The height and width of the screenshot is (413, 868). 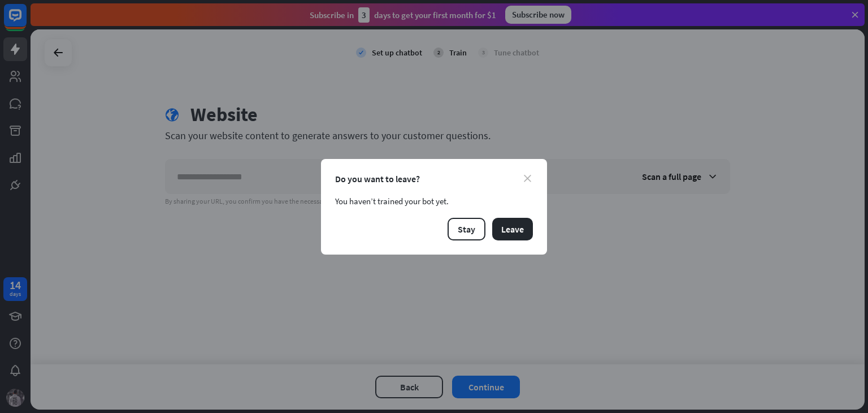 What do you see at coordinates (467, 229) in the screenshot?
I see `button: Stay` at bounding box center [467, 229].